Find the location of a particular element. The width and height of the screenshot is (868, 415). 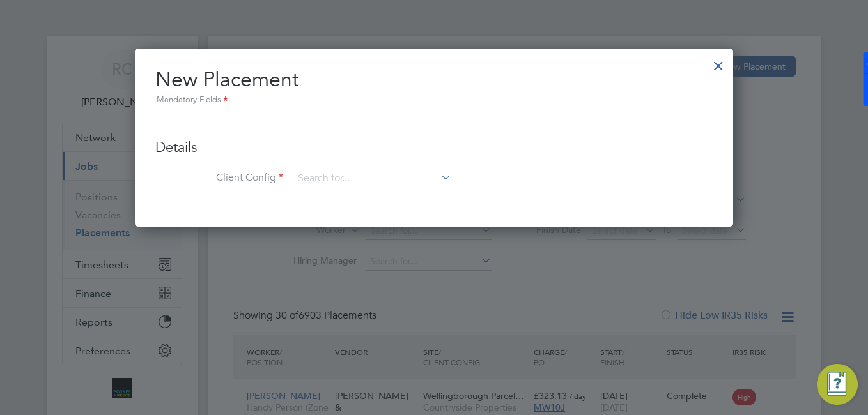

input: Search for... is located at coordinates (372, 179).